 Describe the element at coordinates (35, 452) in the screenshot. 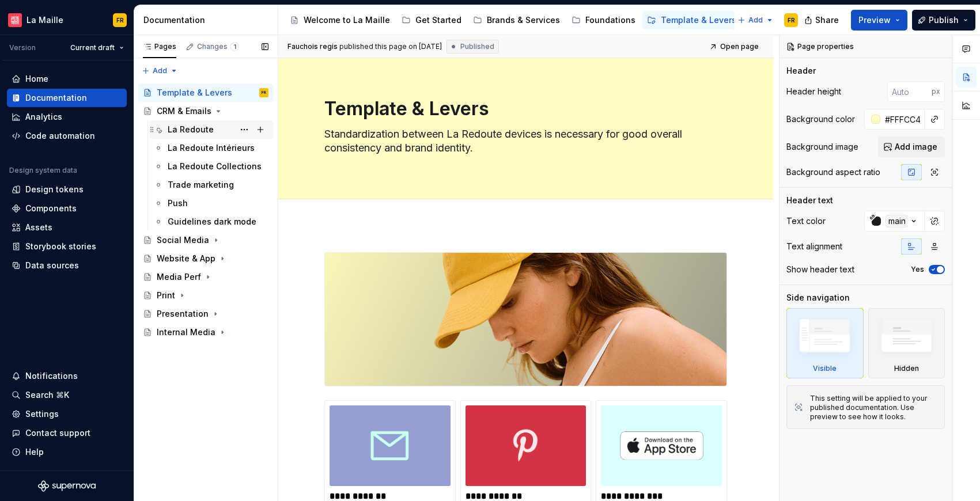

I see `div: Help` at that location.